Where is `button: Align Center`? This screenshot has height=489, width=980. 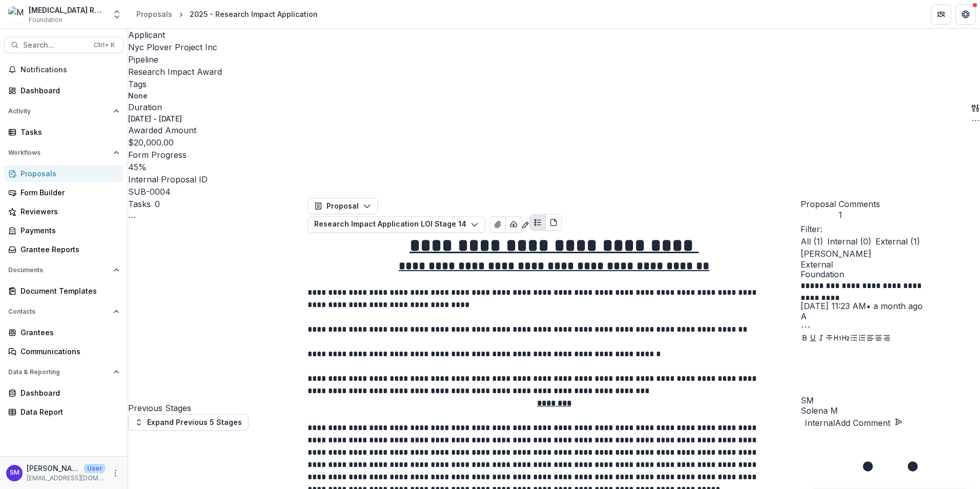
button: Align Center is located at coordinates (878, 339).